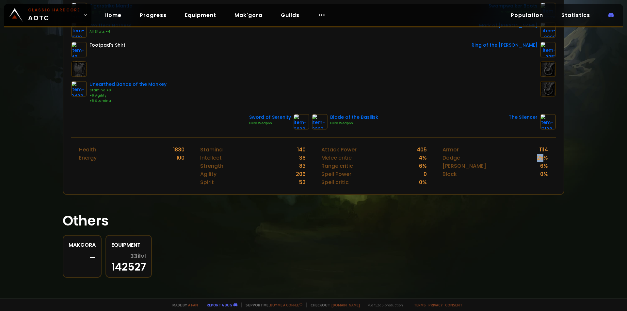 The image size is (627, 311). I want to click on a: Buy me a coffee, so click(286, 305).